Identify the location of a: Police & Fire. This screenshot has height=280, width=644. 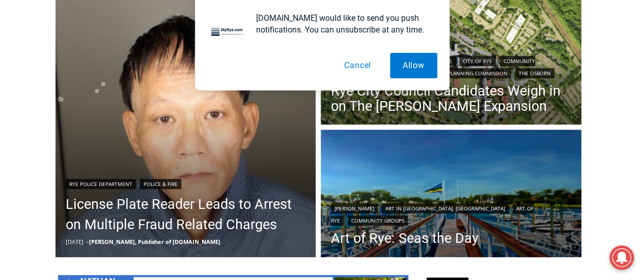
(161, 185).